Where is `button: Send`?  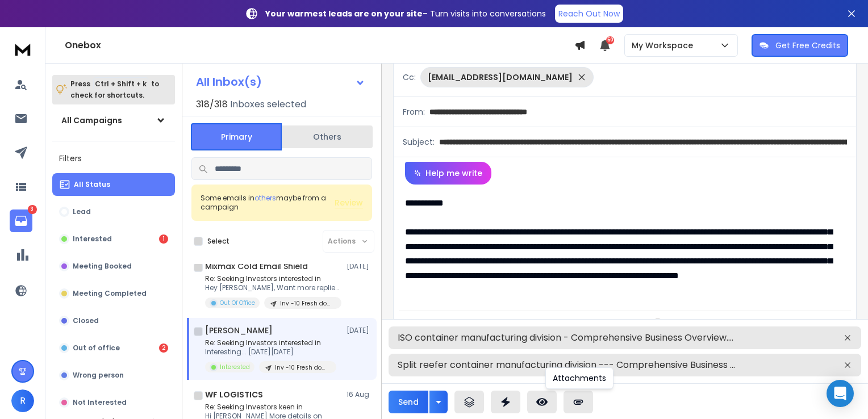
button: Send is located at coordinates (409, 402).